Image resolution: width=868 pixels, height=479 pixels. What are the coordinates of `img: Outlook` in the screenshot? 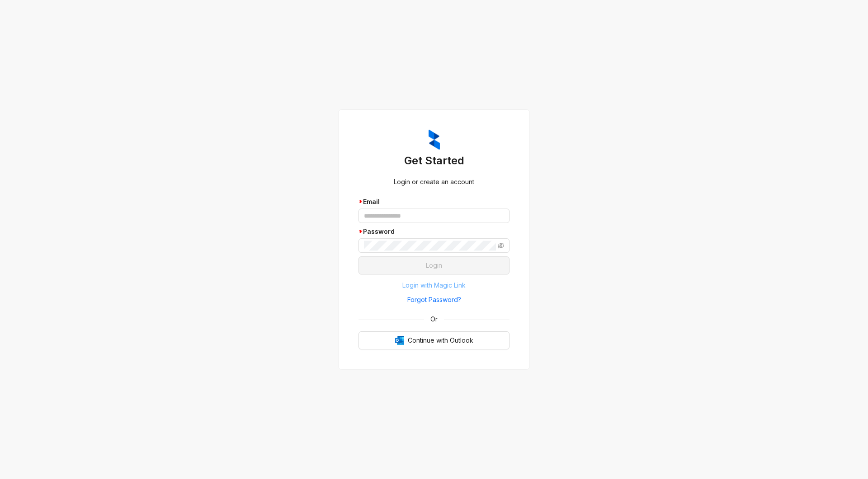 It's located at (399, 341).